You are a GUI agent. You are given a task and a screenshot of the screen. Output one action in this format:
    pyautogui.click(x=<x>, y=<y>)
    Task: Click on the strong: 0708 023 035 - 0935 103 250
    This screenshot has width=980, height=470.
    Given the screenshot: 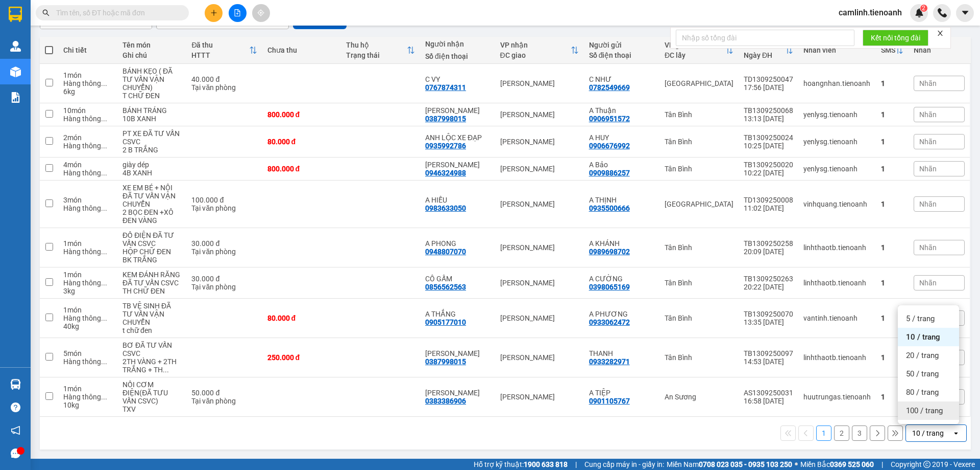 What is the action you would take?
    pyautogui.click(x=746, y=464)
    